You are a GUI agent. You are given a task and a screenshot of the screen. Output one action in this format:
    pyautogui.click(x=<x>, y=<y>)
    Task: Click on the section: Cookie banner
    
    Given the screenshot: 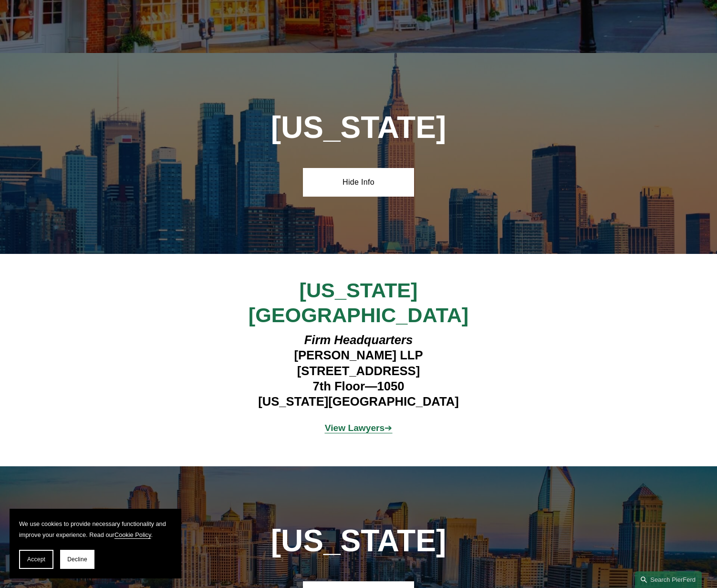 What is the action you would take?
    pyautogui.click(x=95, y=544)
    